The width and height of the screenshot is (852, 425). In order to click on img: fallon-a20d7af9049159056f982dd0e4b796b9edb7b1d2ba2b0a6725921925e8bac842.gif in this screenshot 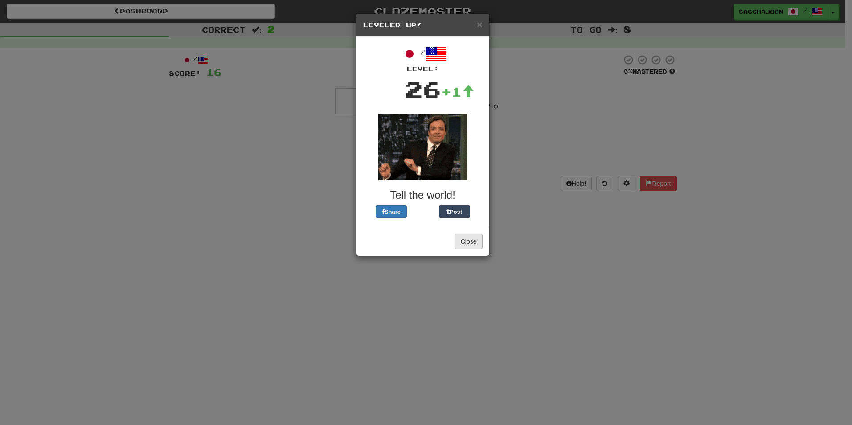, I will do `click(423, 147)`.